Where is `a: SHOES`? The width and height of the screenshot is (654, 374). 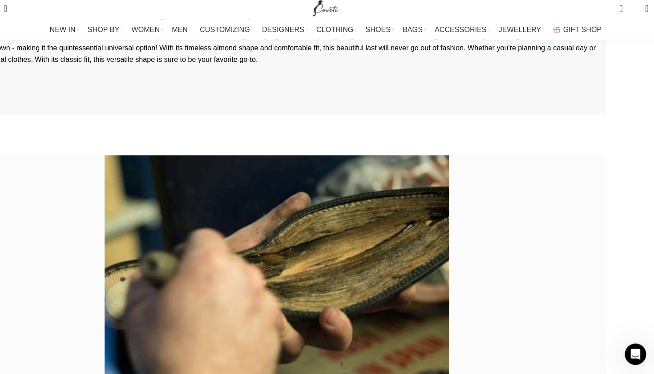 a: SHOES is located at coordinates (381, 32).